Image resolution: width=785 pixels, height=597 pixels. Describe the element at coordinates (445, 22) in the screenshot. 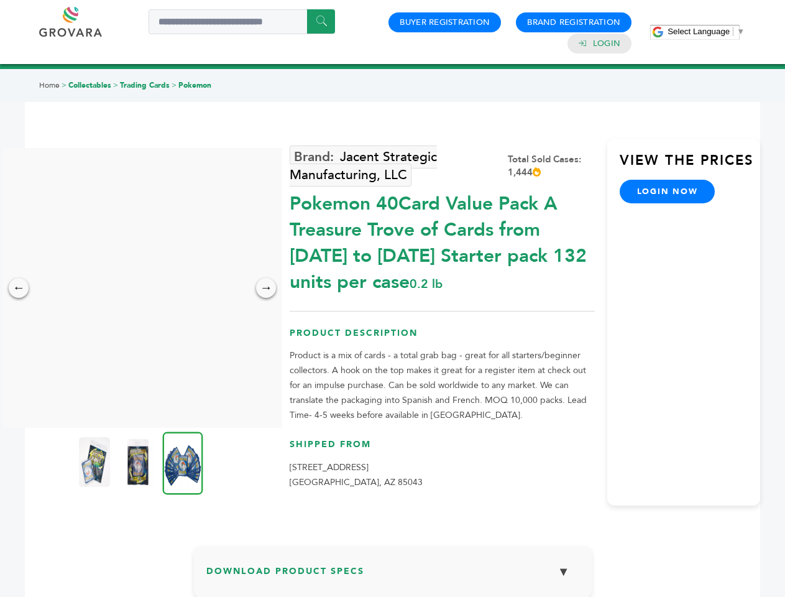

I see `a: Buyer Registration` at that location.